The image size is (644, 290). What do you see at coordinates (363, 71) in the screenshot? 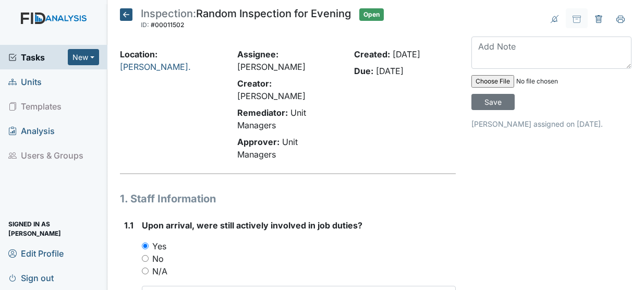
I see `strong: Due:` at bounding box center [363, 71].